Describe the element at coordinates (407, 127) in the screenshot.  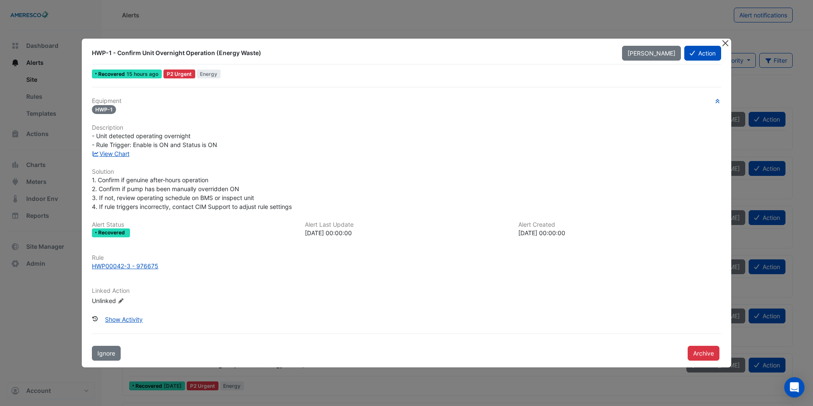
I see `h6: Description` at that location.